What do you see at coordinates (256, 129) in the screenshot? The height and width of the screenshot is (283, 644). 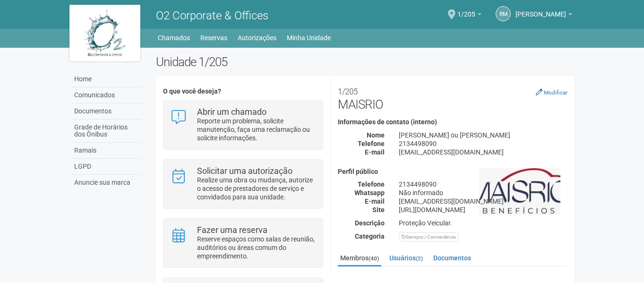 I see `p: Reporte um problema, solicite manutenção, faça uma reclamação ou solicite informações.` at bounding box center [256, 129].